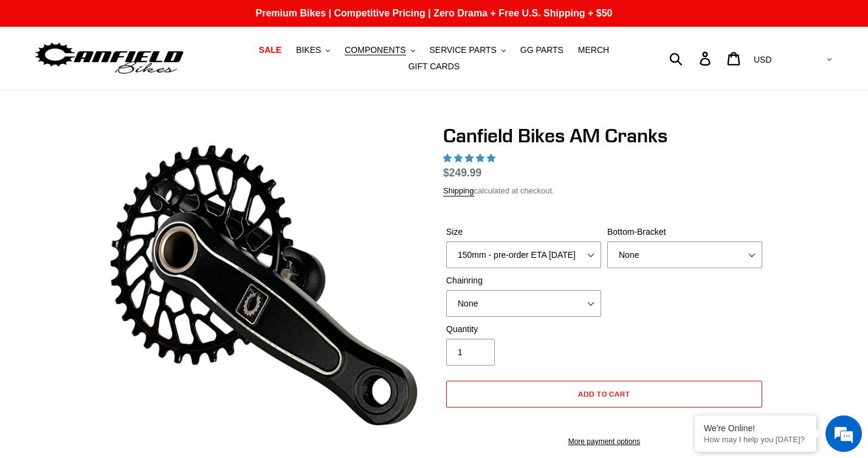 Image resolution: width=868 pixels, height=458 pixels. Describe the element at coordinates (541, 50) in the screenshot. I see `a: GG PARTS` at that location.